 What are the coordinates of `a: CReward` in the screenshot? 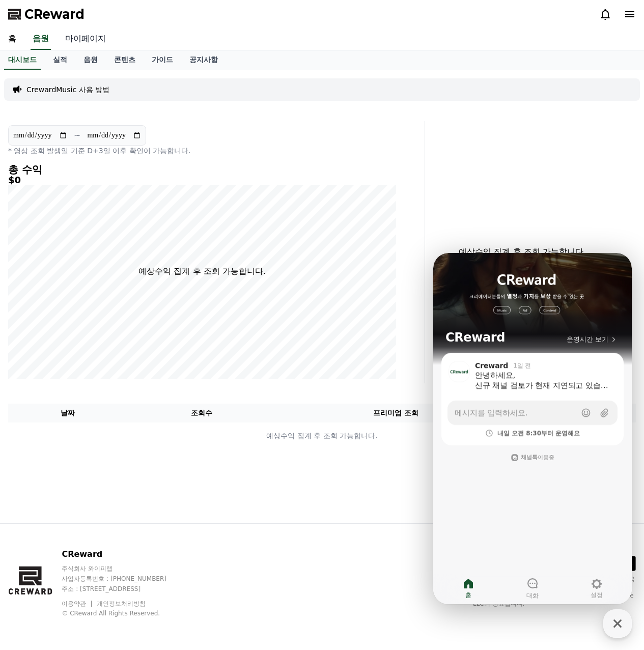 It's located at (46, 14).